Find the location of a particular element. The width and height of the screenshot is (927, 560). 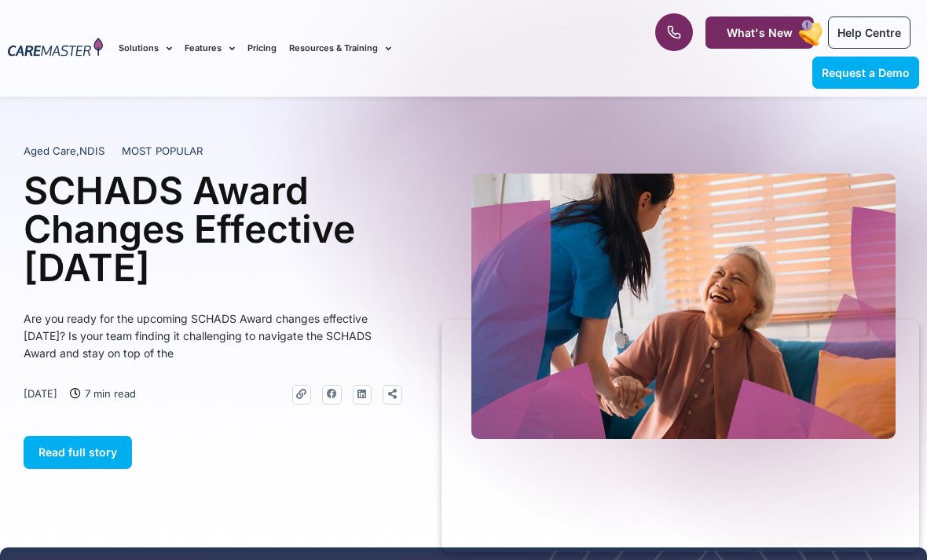

img: CareMaster Logo is located at coordinates (55, 48).